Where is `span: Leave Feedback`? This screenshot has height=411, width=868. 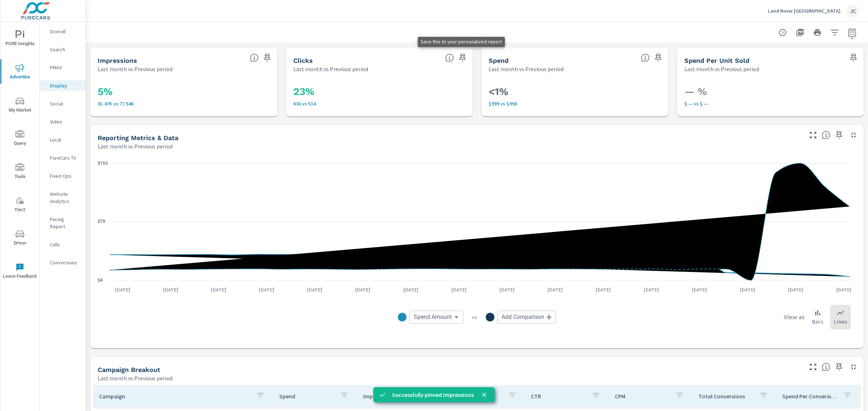 span: Leave Feedback is located at coordinates (20, 272).